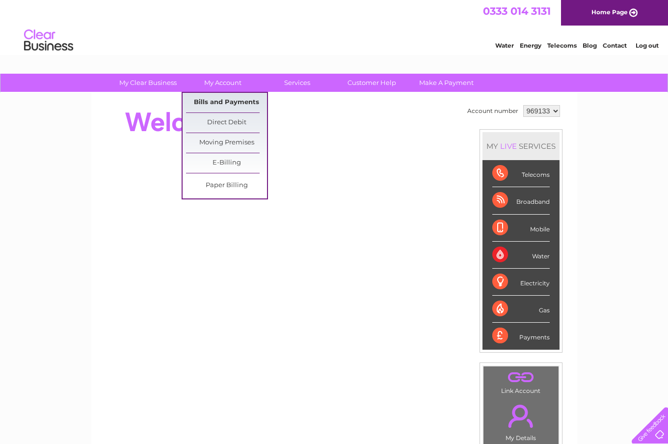  Describe the element at coordinates (521, 228) in the screenshot. I see `div: Mobile` at that location.